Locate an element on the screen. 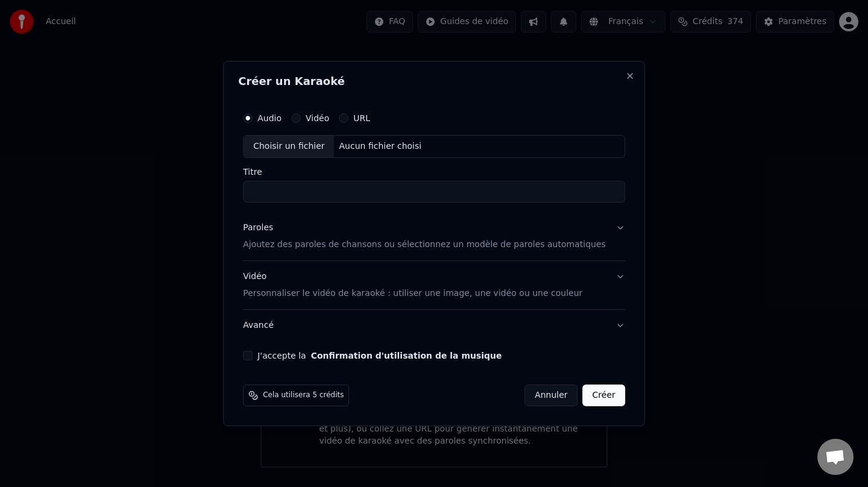 The width and height of the screenshot is (868, 487). span: Cela utilisera 5 crédits is located at coordinates (303, 395).